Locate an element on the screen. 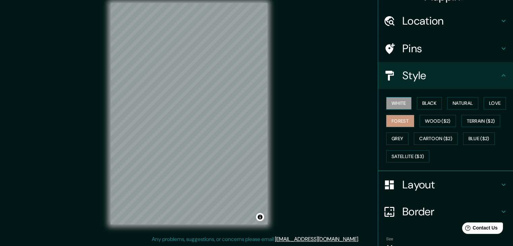 The width and height of the screenshot is (513, 246). p: Any problems, suggestions, or concerns please email . is located at coordinates (255, 239).